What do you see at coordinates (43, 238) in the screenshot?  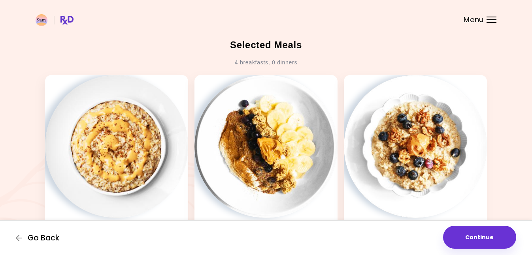 I see `span: Go Back` at bounding box center [43, 238].